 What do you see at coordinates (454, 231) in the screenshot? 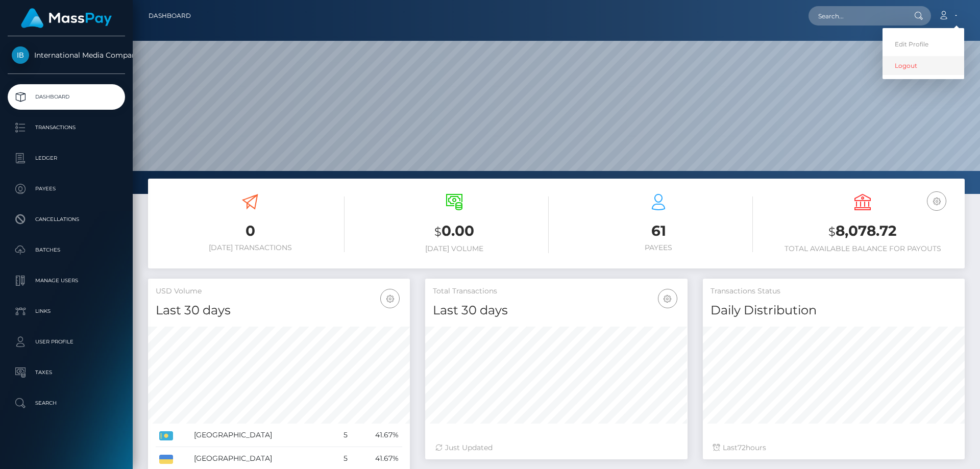
I see `h3: 0.00` at bounding box center [454, 231].